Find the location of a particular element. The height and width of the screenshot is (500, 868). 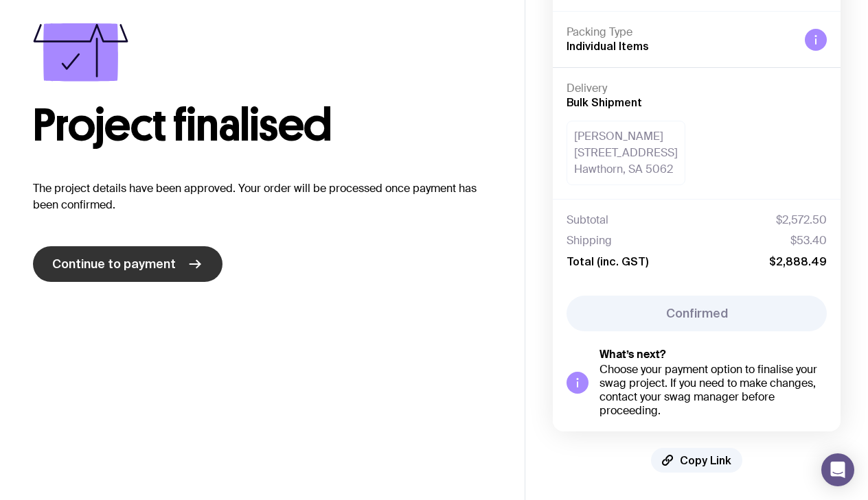

span: $2,572.50 is located at coordinates (802, 220).